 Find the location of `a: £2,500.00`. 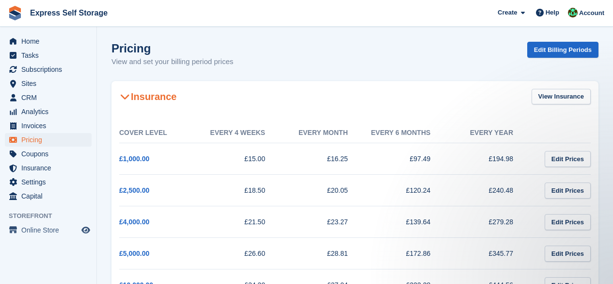

a: £2,500.00 is located at coordinates (134, 190).